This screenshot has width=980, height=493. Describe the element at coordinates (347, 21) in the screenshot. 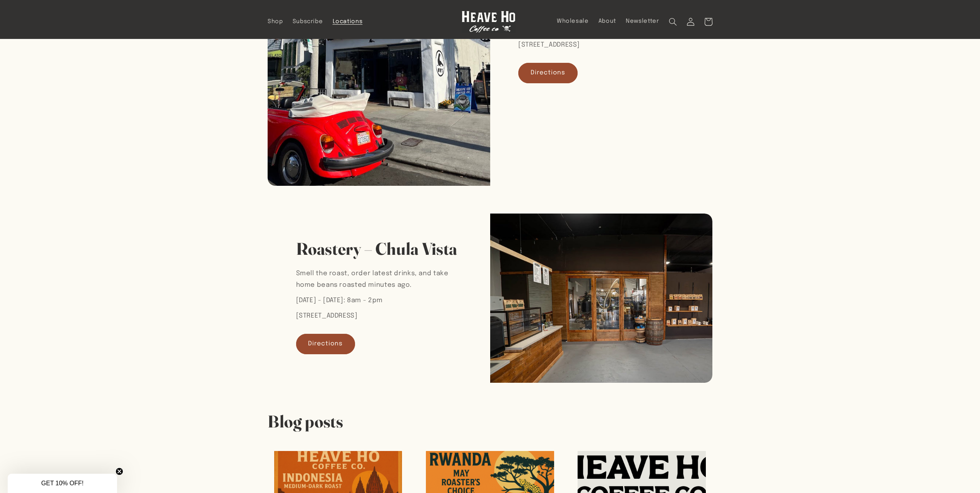

I see `a: Locations` at that location.